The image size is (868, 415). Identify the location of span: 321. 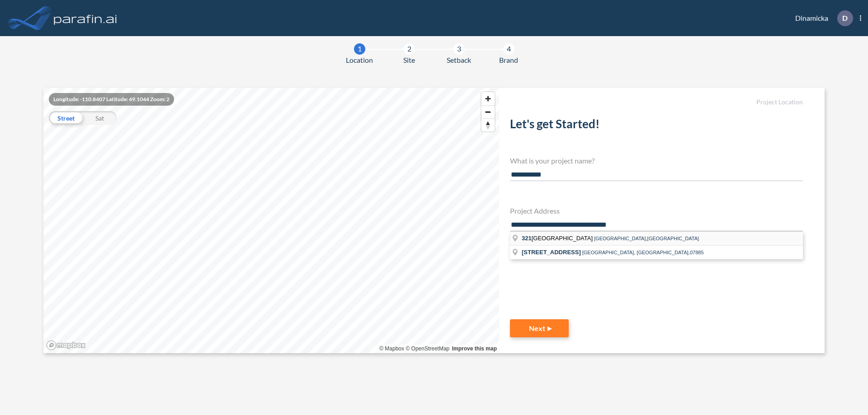
(527, 238).